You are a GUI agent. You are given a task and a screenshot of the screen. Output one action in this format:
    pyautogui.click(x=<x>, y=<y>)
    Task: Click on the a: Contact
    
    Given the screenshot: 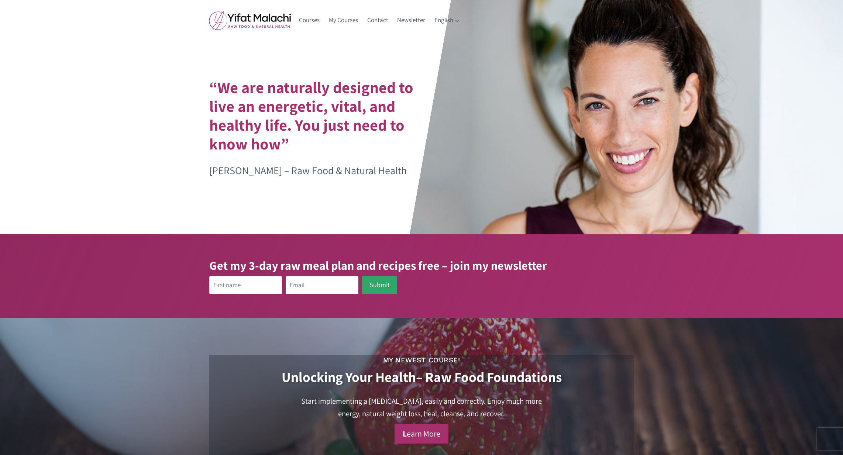 What is the action you would take?
    pyautogui.click(x=378, y=20)
    